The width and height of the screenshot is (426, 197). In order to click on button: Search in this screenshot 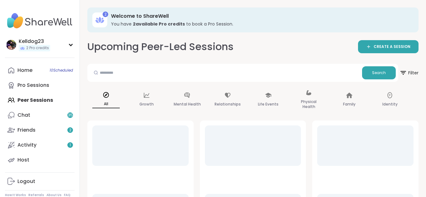, I will do `click(379, 73)`.